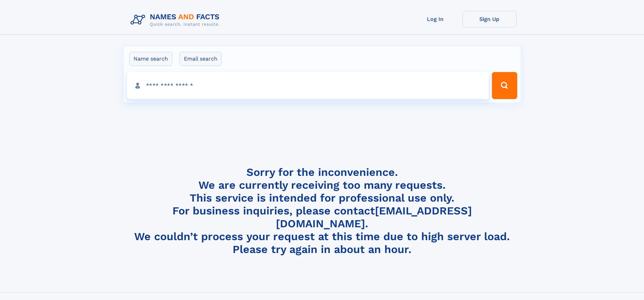 This screenshot has height=300, width=644. I want to click on button: Search Button, so click(504, 85).